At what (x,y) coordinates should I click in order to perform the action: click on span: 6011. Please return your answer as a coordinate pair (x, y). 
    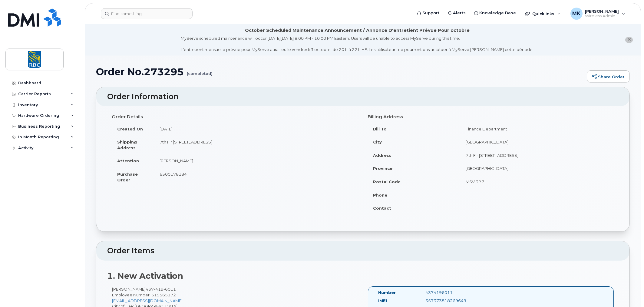
    Looking at the image, I should click on (170, 289).